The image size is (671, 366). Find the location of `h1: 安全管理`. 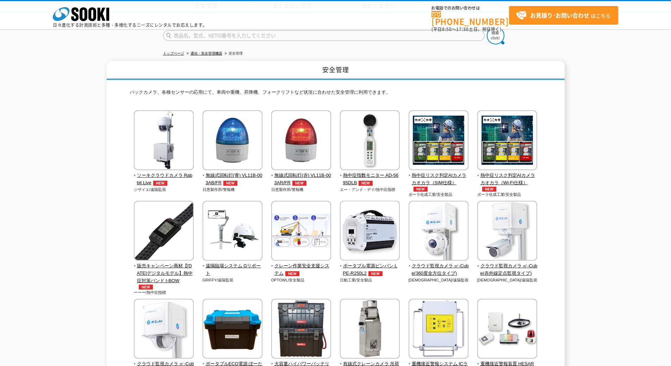

h1: 安全管理 is located at coordinates (336, 70).